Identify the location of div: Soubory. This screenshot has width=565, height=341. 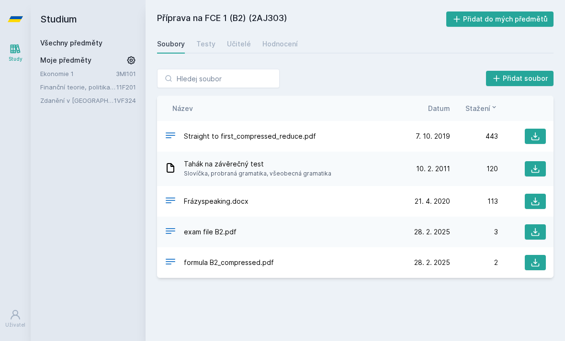
(171, 44).